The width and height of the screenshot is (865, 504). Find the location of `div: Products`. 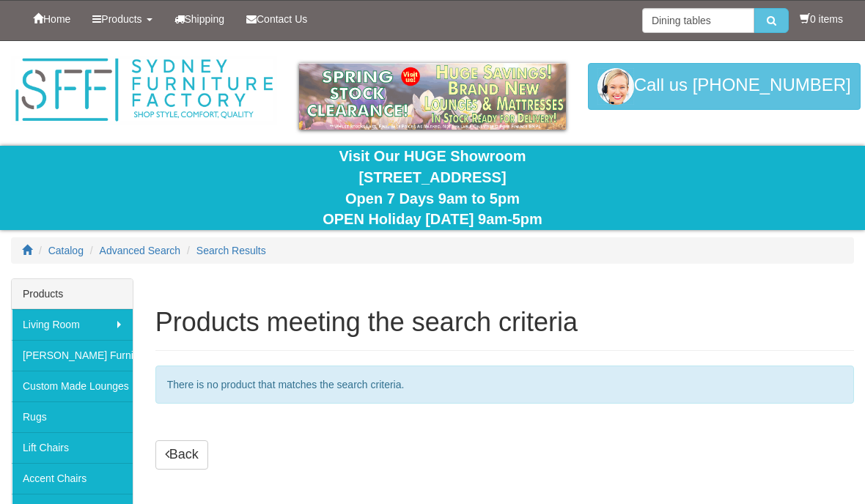

div: Products is located at coordinates (72, 294).